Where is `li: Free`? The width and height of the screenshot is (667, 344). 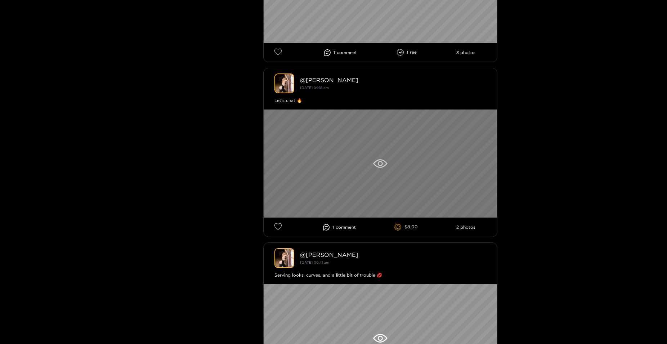
li: Free is located at coordinates (407, 53).